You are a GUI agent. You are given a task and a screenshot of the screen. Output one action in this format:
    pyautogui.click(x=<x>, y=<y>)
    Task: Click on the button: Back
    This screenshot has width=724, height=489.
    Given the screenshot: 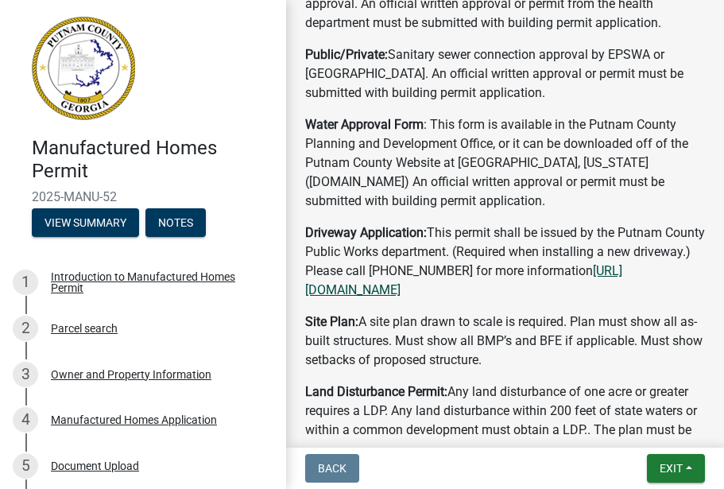 What is the action you would take?
    pyautogui.click(x=332, y=468)
    